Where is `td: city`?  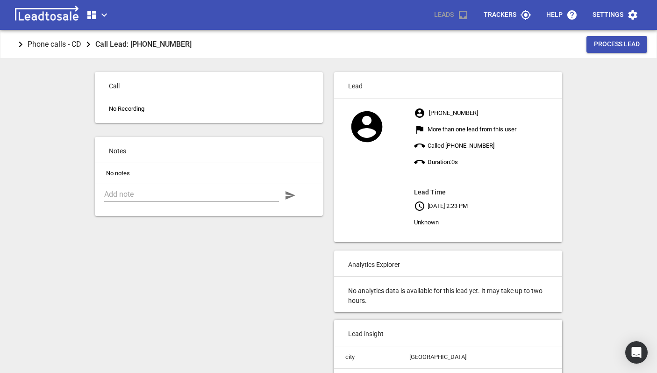 td: city is located at coordinates (366, 358).